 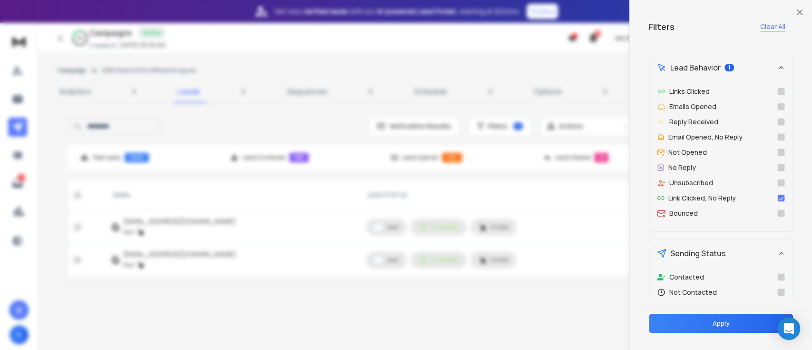 What do you see at coordinates (698, 253) in the screenshot?
I see `span: Sending Status` at bounding box center [698, 253].